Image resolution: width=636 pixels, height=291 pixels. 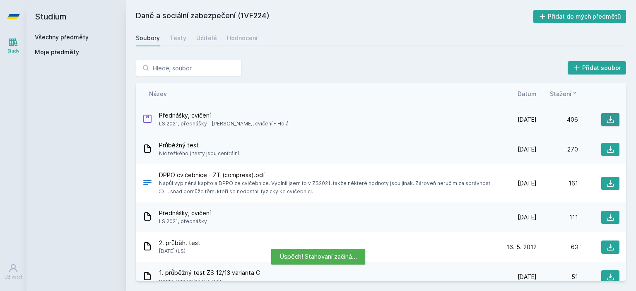 I want to click on a: Přidat soubor, so click(x=597, y=68).